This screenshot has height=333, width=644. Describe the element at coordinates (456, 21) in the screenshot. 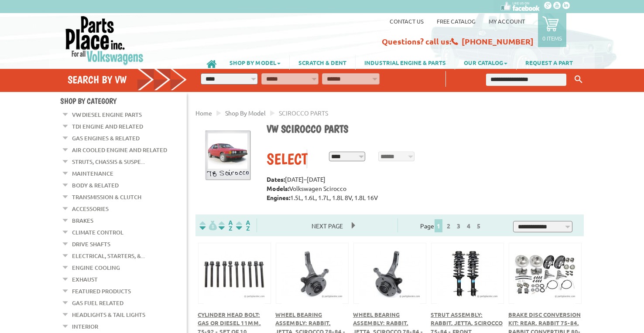

I see `a: Free Catalog` at that location.